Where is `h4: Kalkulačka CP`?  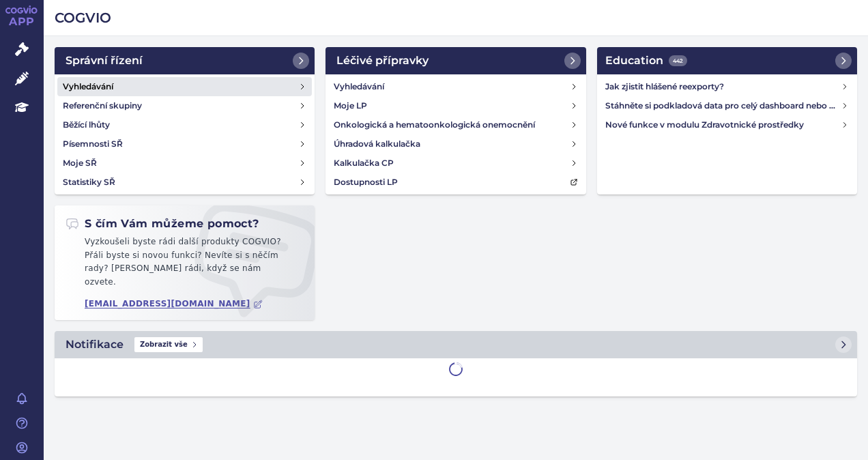 h4: Kalkulačka CP is located at coordinates (364, 163).